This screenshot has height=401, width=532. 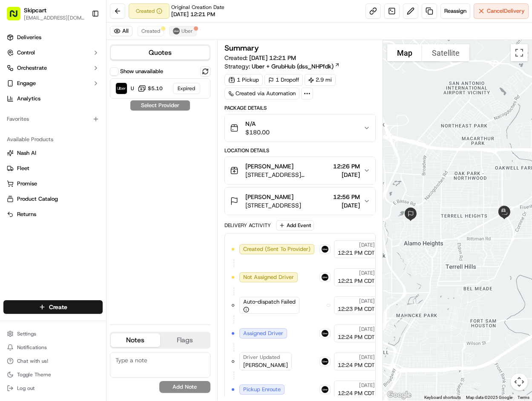 What do you see at coordinates (53, 184) in the screenshot?
I see `button: Promise` at bounding box center [53, 184].